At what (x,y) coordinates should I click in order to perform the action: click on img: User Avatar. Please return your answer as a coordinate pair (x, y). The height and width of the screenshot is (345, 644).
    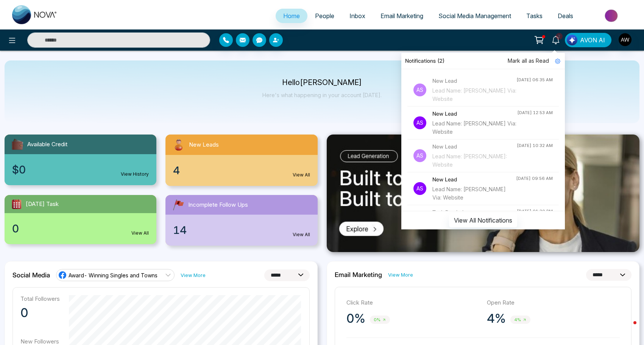
    Looking at the image, I should click on (625, 40).